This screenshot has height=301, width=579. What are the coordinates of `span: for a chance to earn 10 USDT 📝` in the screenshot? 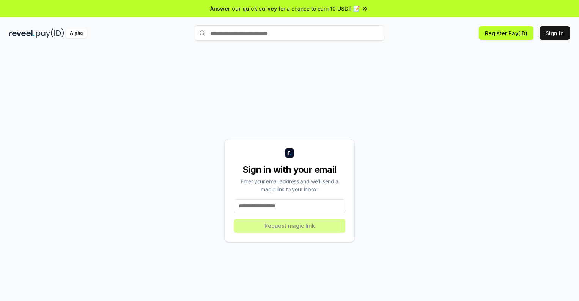 It's located at (319, 8).